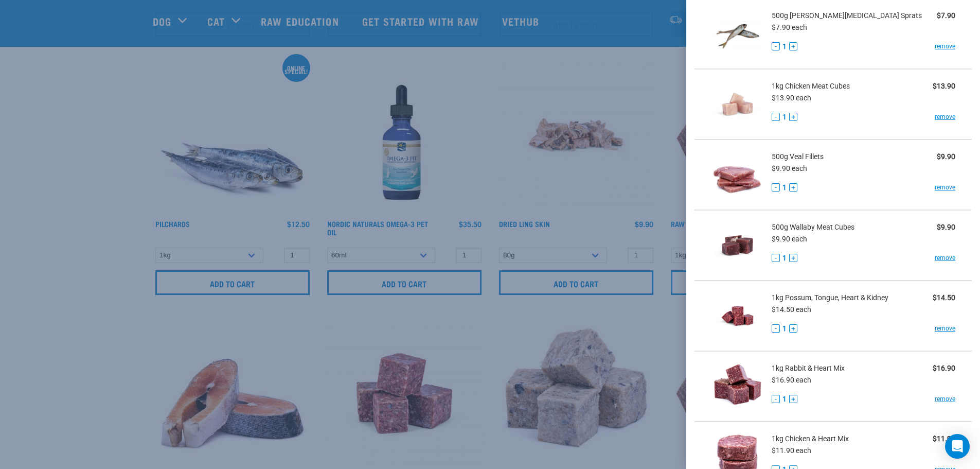 This screenshot has height=469, width=980. Describe the element at coordinates (737, 315) in the screenshot. I see `img: Possum, Tongue, Heart & Kidney` at that location.